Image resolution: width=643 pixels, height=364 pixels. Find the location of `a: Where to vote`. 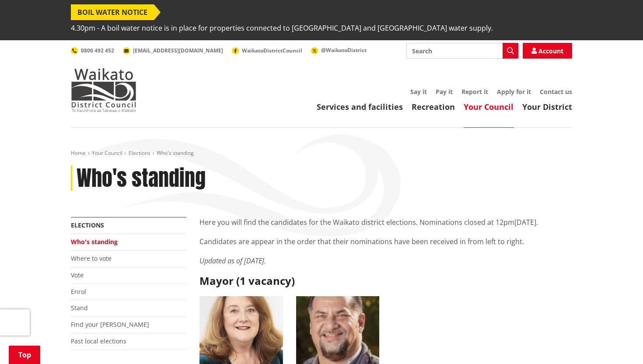

a: Where to vote is located at coordinates (91, 258).